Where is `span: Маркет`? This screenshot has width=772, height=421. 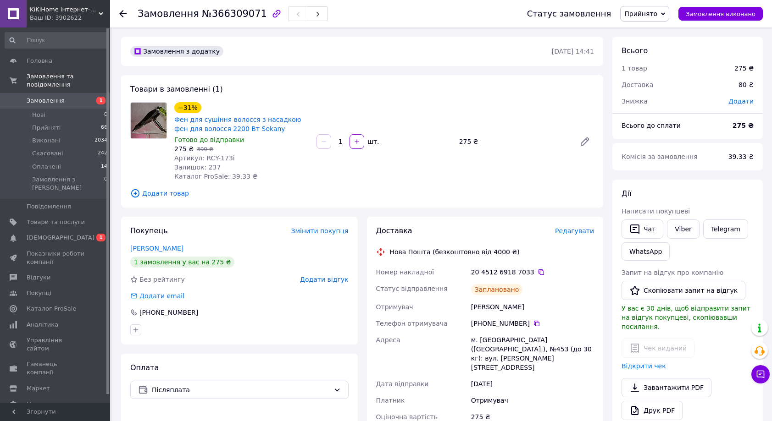 span: Маркет is located at coordinates (38, 389).